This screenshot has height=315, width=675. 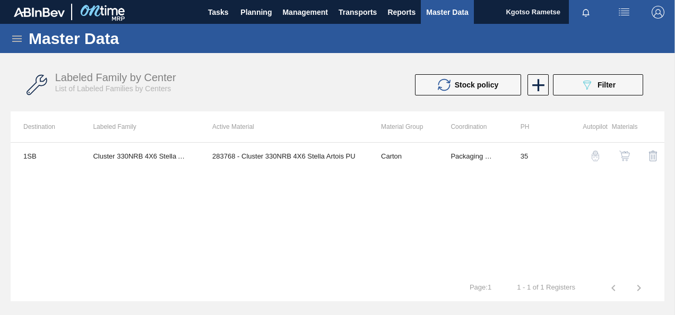 What do you see at coordinates (652, 156) in the screenshot?
I see `div: Delete Labeled Family X Center` at bounding box center [652, 156].